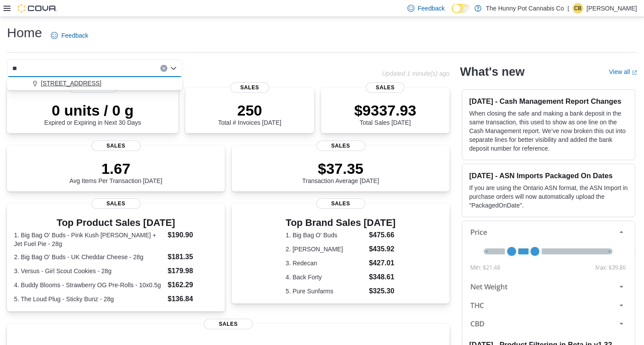  I want to click on p: 250, so click(250, 110).